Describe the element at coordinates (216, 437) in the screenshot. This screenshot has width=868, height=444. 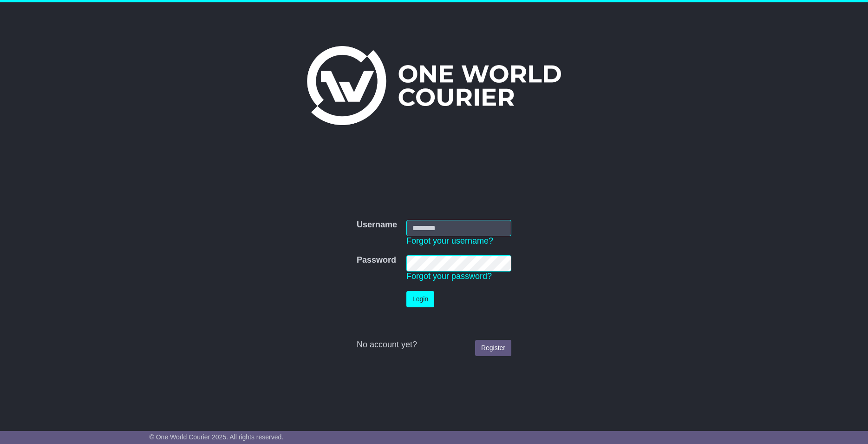
I see `span: © One World Courier 2025. All rights reserved.` at that location.